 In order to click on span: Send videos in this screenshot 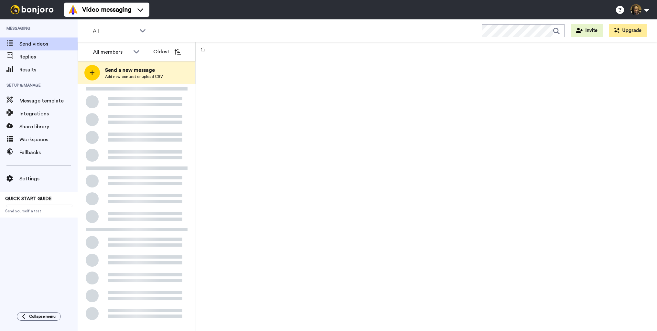, I will do `click(48, 44)`.